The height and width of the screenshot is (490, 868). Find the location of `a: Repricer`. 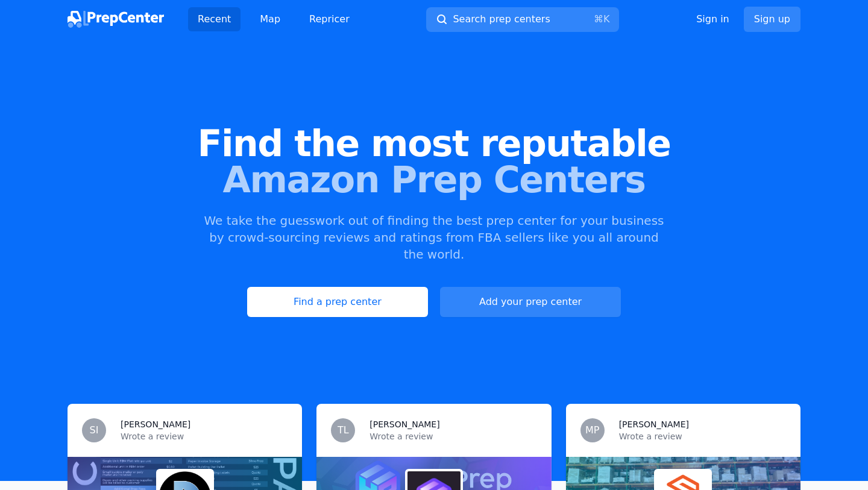

a: Repricer is located at coordinates (329, 19).